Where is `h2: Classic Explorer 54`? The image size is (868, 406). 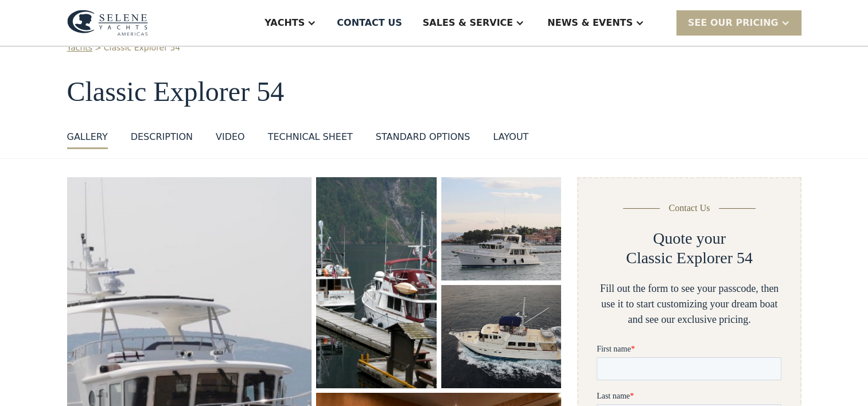 h2: Classic Explorer 54 is located at coordinates (689, 258).